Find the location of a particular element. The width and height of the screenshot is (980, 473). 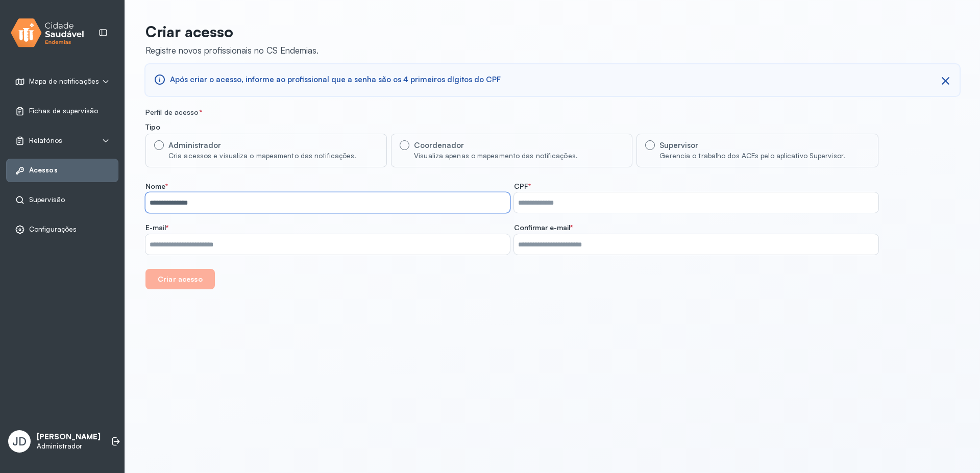

p: Criar acesso is located at coordinates (232, 32).